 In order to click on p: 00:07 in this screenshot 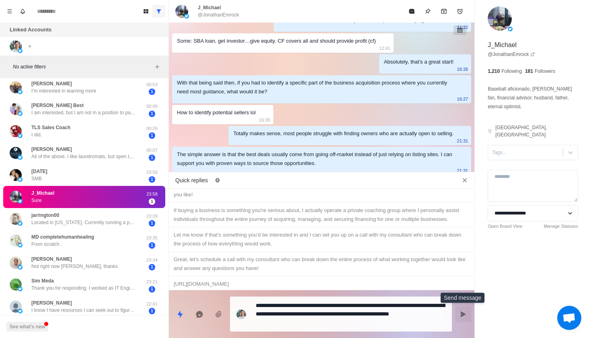, I will do `click(152, 150)`.